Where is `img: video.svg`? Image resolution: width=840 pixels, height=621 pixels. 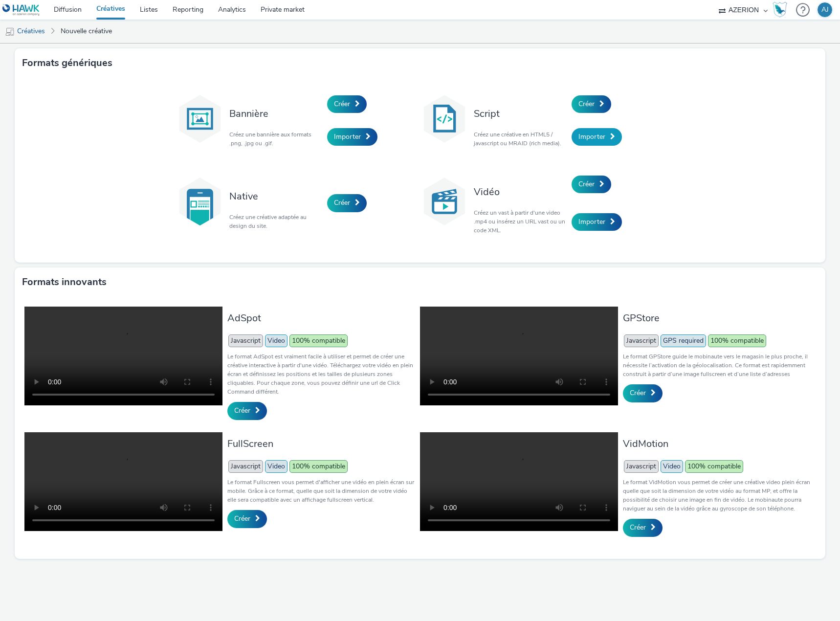
img: video.svg is located at coordinates (444, 201).